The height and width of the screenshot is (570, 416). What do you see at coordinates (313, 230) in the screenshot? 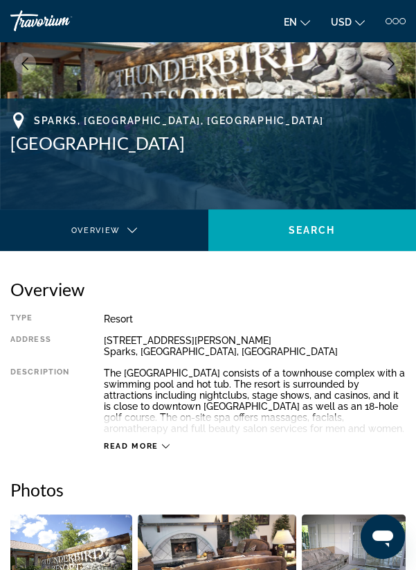
I see `span: Search` at bounding box center [313, 230].